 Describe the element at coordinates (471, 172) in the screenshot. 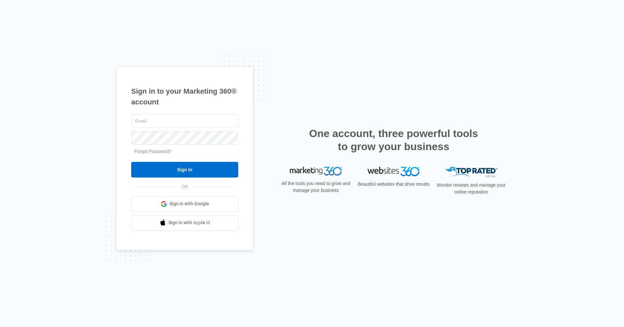

I see `img: Top Rated Local` at that location.